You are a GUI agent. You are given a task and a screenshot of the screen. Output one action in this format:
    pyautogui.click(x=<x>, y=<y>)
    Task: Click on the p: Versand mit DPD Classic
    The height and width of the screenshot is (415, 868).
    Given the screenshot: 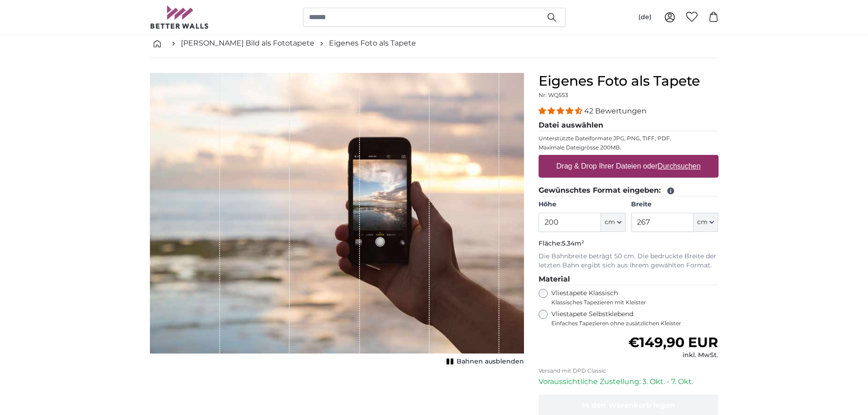 What is the action you would take?
    pyautogui.click(x=629, y=371)
    